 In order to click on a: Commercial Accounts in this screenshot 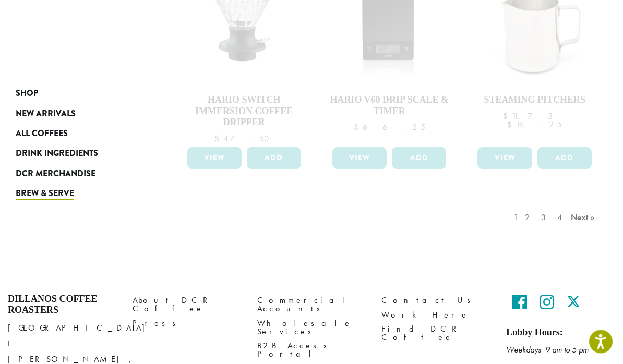, I will do `click(312, 305)`.